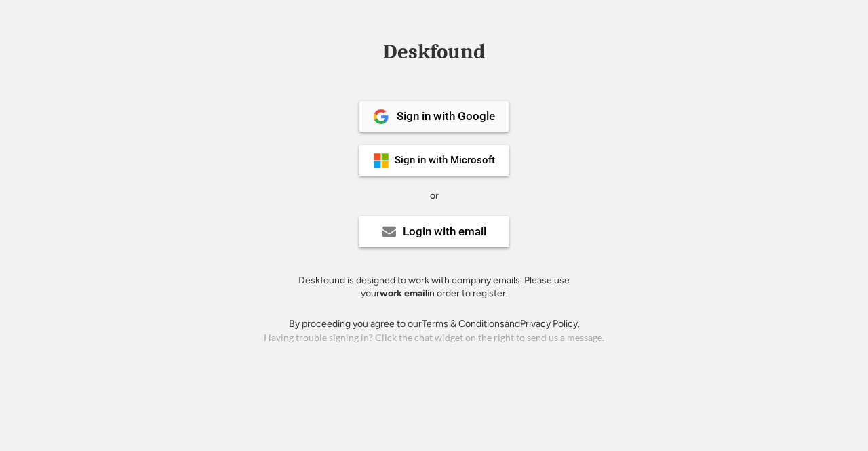 The height and width of the screenshot is (451, 868). What do you see at coordinates (550, 324) in the screenshot?
I see `a: Privacy Policy.` at bounding box center [550, 324].